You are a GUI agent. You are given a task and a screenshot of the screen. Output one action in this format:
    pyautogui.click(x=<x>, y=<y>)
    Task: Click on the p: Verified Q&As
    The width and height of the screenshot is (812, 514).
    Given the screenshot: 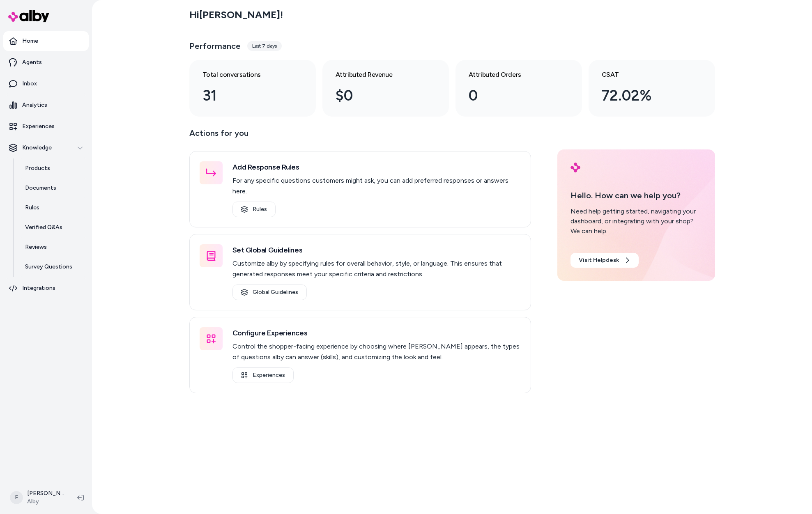 What is the action you would take?
    pyautogui.click(x=43, y=228)
    